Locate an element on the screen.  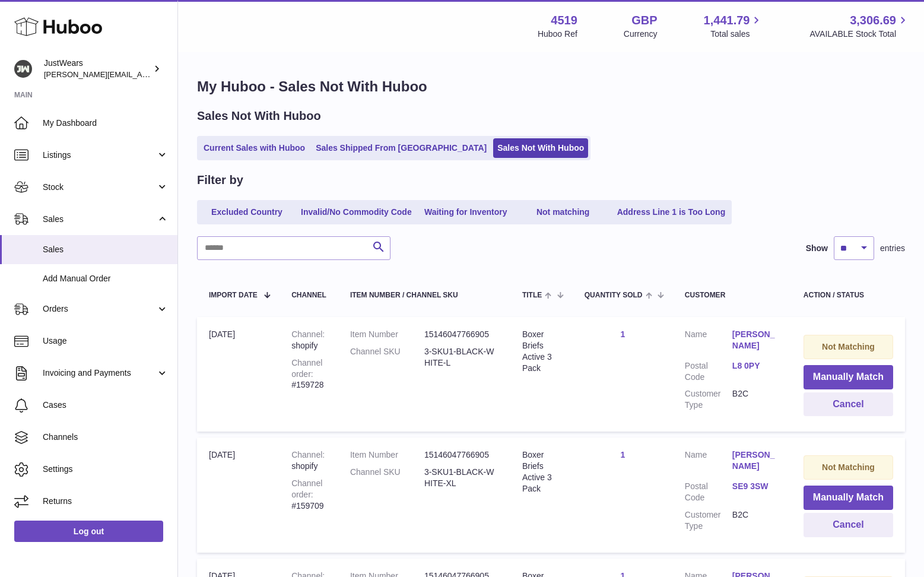
span: Title is located at coordinates (532, 295).